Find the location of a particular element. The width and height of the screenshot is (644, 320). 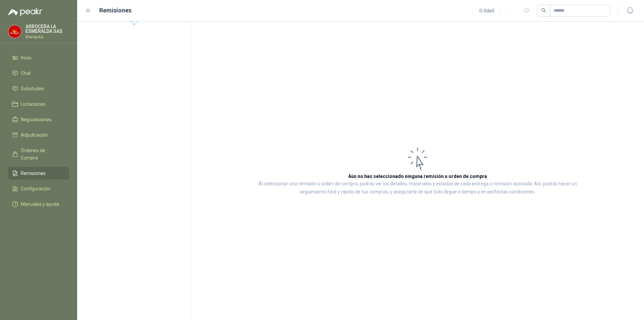

span: Adjudicación is located at coordinates (34, 135).